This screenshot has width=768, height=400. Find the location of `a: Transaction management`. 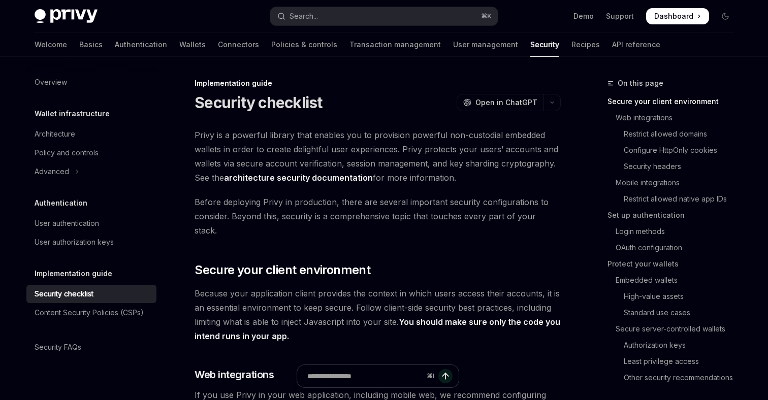

a: Transaction management is located at coordinates (395, 45).